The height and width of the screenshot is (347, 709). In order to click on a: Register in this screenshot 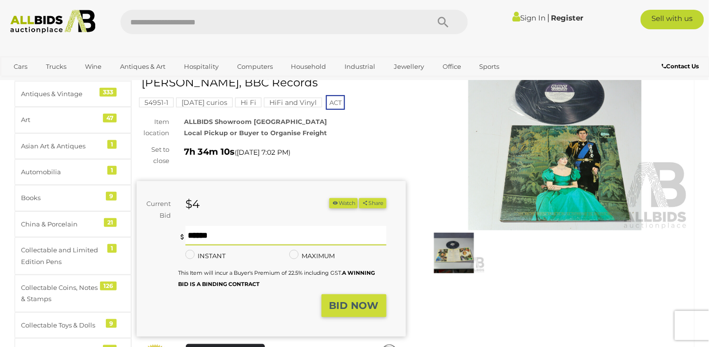, I will do `click(568, 18)`.